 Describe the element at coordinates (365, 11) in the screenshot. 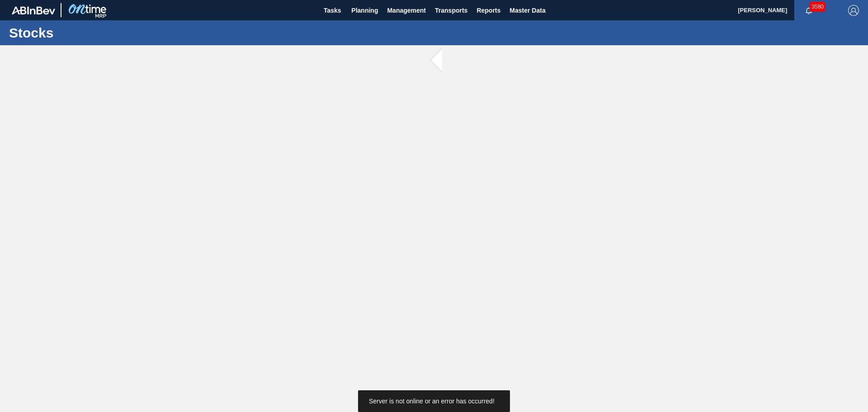

I see `span: Planning` at that location.